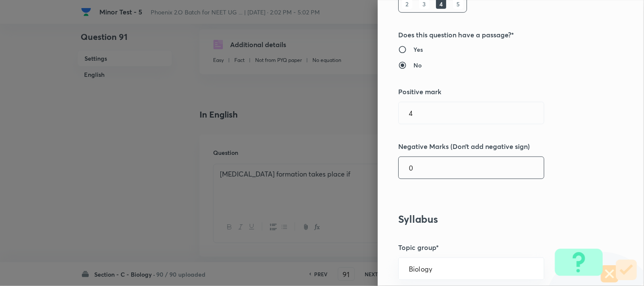 The width and height of the screenshot is (644, 286). What do you see at coordinates (471, 113) in the screenshot?
I see `input: Positive marks` at bounding box center [471, 113].